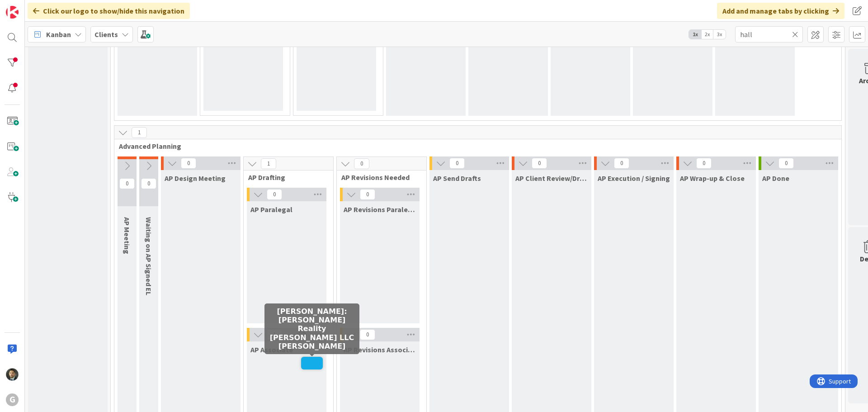 The width and height of the screenshot is (868, 412). I want to click on span: AP Meeting, so click(127, 236).